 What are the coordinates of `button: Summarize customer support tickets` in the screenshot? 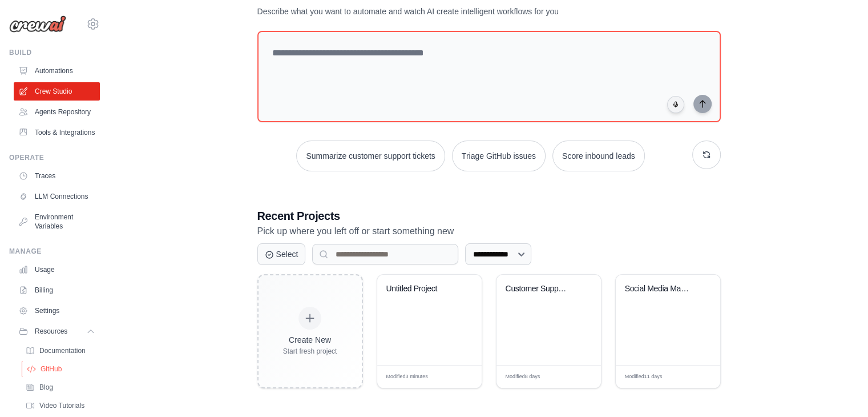 It's located at (370, 156).